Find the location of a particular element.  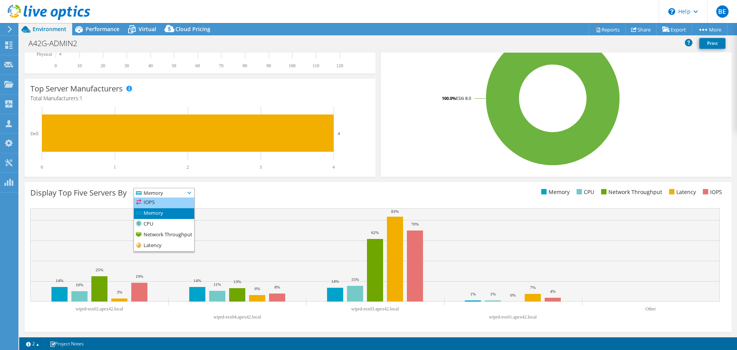

text: 70% is located at coordinates (415, 224).